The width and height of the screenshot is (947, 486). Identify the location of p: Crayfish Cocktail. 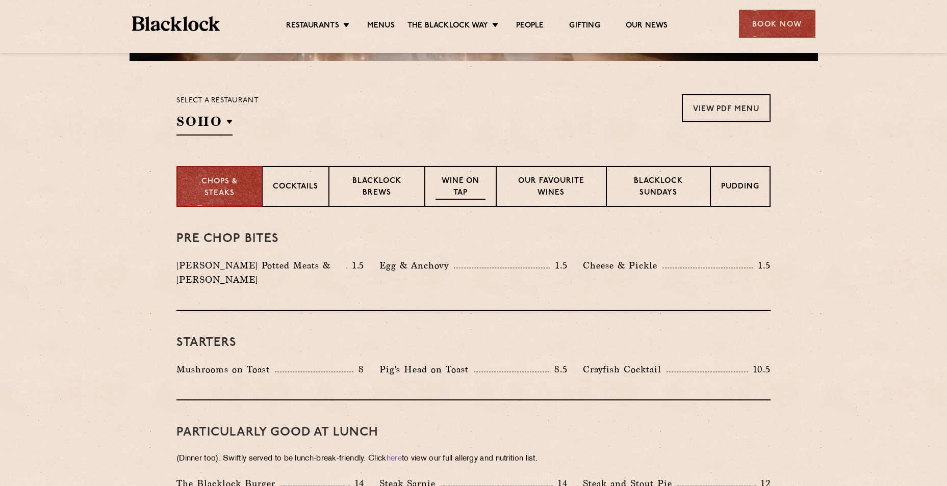
(624, 370).